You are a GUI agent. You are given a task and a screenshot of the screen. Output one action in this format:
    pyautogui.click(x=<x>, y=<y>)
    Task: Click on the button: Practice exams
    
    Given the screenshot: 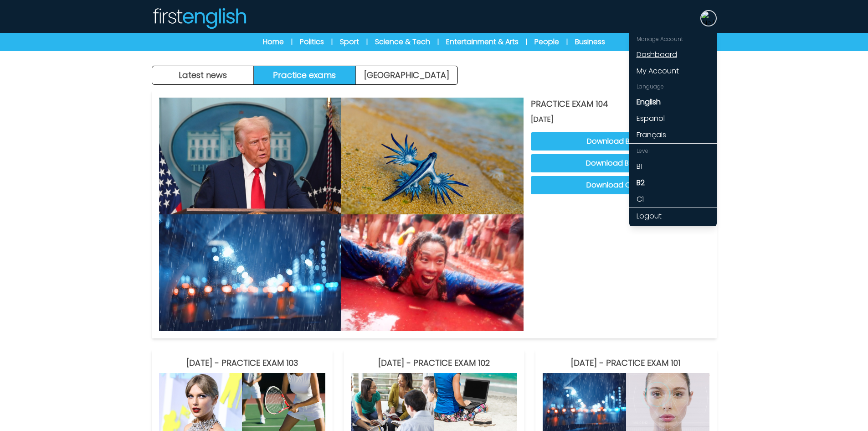 What is the action you would take?
    pyautogui.click(x=305, y=75)
    